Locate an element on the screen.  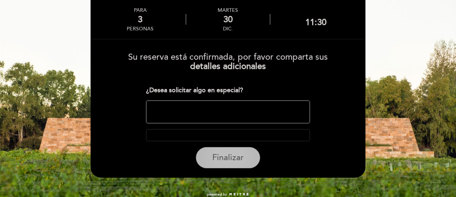
div: personas is located at coordinates (140, 29).